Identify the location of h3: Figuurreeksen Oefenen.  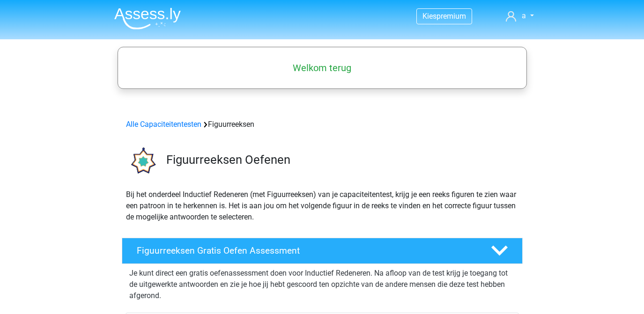
(341, 159).